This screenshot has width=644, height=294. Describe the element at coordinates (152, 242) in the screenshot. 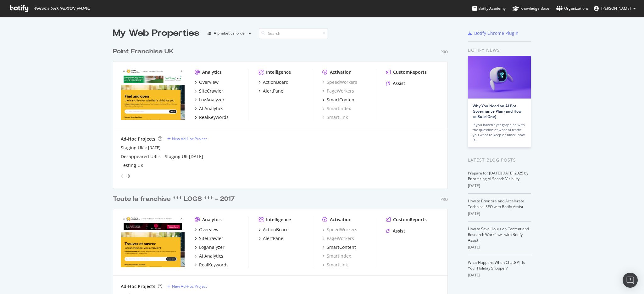

I see `img: toute-la-franchise.com` at that location.